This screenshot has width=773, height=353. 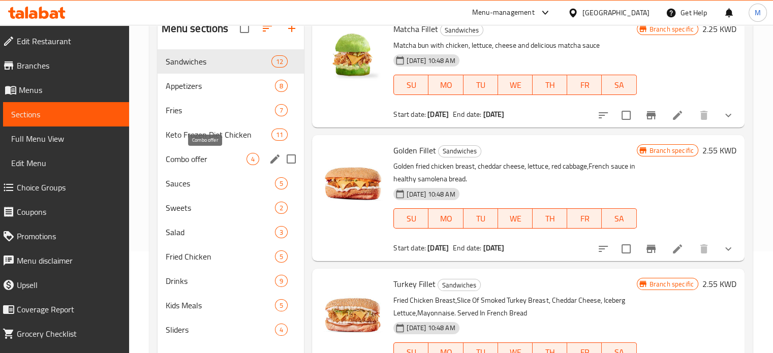 What do you see at coordinates (651, 115) in the screenshot?
I see `button: Branch-specific-item` at bounding box center [651, 115].